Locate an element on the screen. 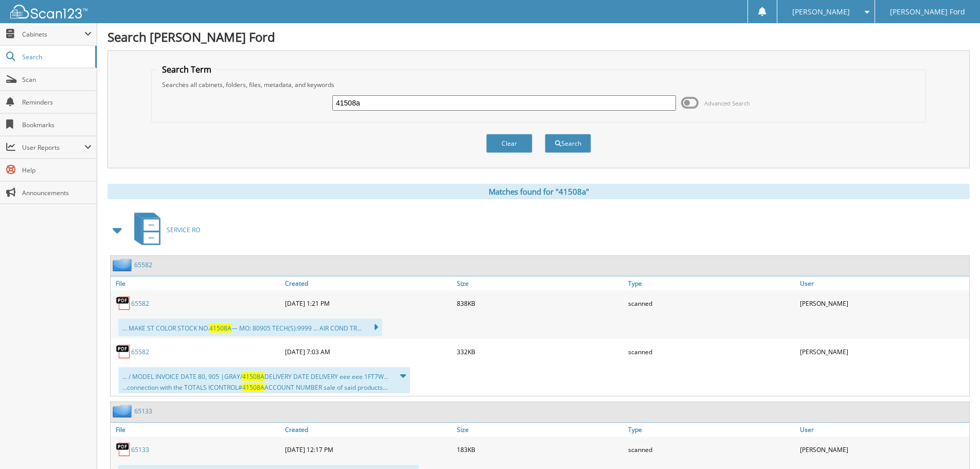 This screenshot has height=469, width=980. div: ... / MODEL INVOICE DATE 80, 905 |GRAY/ DELIVERY DATE DELIVERY eee eee 1FT7W... is located at coordinates (264, 380).